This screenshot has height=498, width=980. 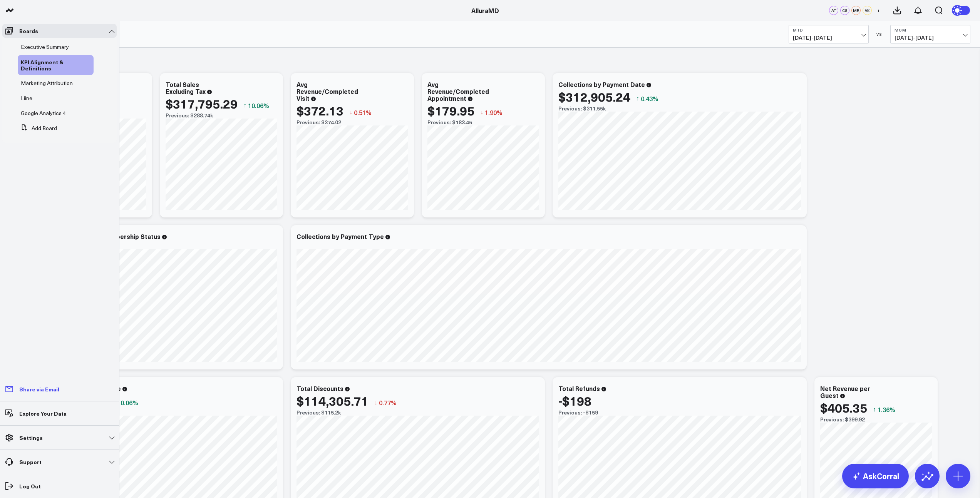 What do you see at coordinates (352, 123) in the screenshot?
I see `div: Previous: $374.02` at bounding box center [352, 123].